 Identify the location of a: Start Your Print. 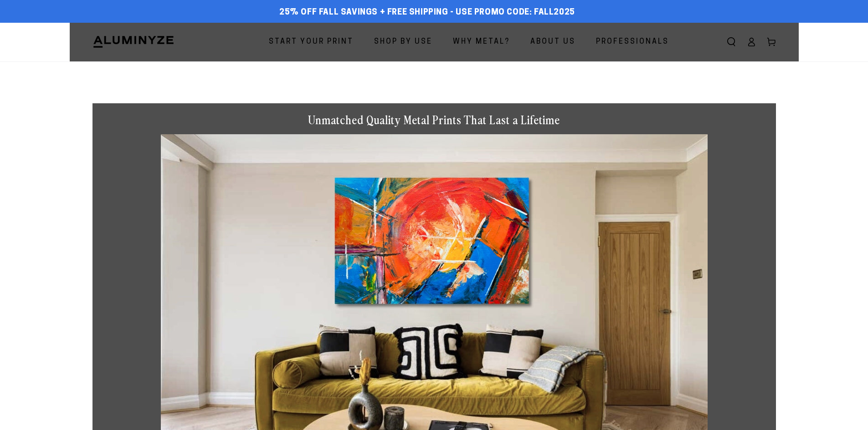
(311, 42).